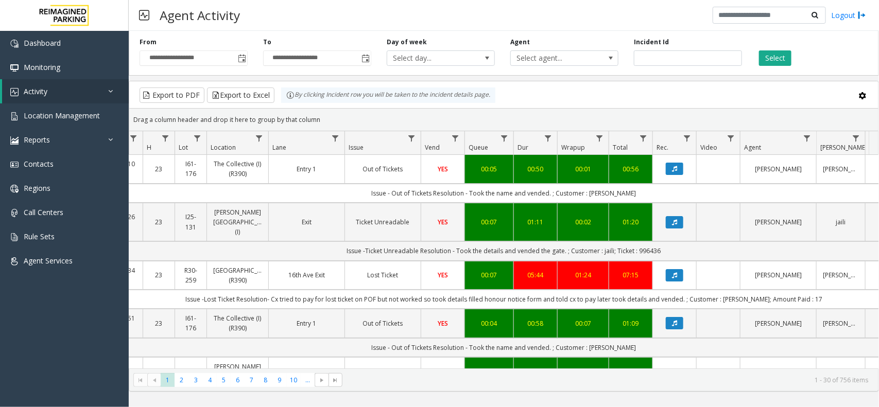  What do you see at coordinates (548, 138) in the screenshot?
I see `a: Dur Filter Menu` at bounding box center [548, 138].